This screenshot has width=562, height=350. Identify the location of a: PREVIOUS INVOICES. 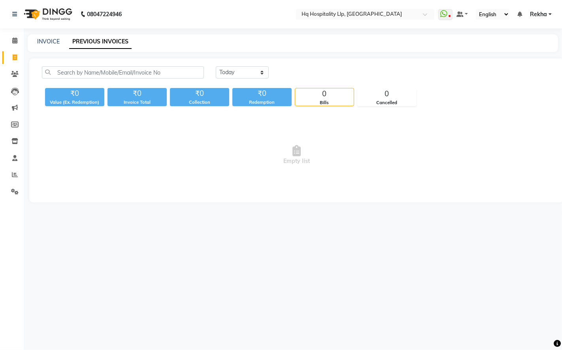
(100, 42).